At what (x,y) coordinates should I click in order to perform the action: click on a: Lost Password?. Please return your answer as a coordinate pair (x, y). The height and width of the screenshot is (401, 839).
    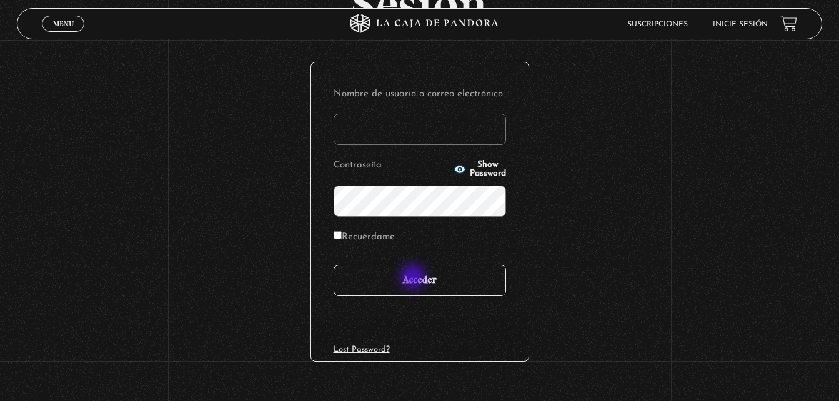
    Looking at the image, I should click on (362, 349).